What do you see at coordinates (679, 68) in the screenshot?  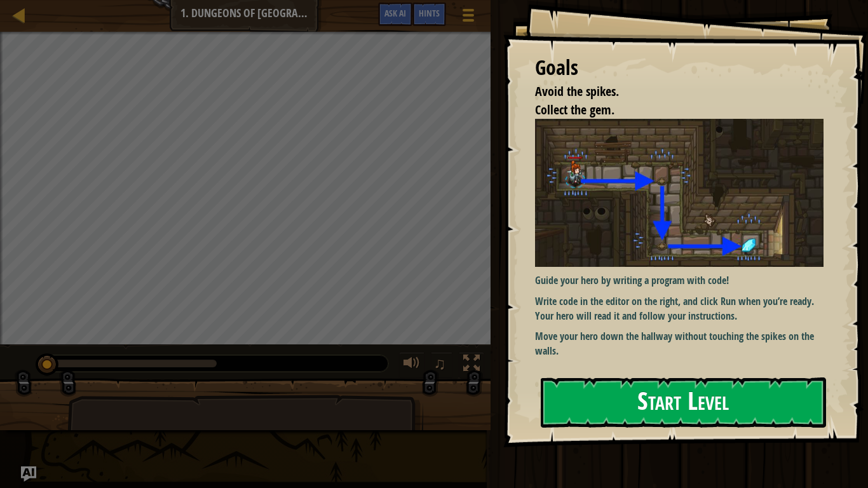 I see `div: Goals` at bounding box center [679, 68].